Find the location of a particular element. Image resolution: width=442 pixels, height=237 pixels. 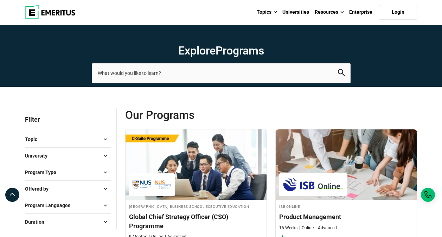

h4: ISB Online is located at coordinates (346, 206).